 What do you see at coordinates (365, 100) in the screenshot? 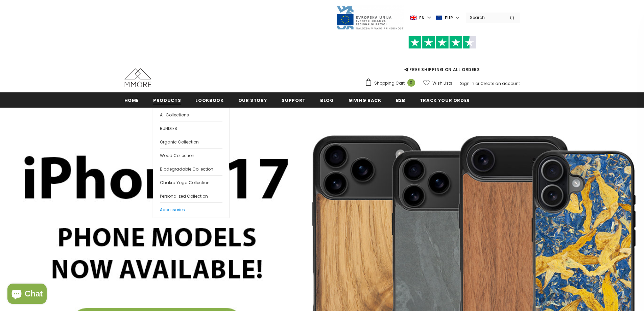
I see `a: Giving back` at bounding box center [365, 100].